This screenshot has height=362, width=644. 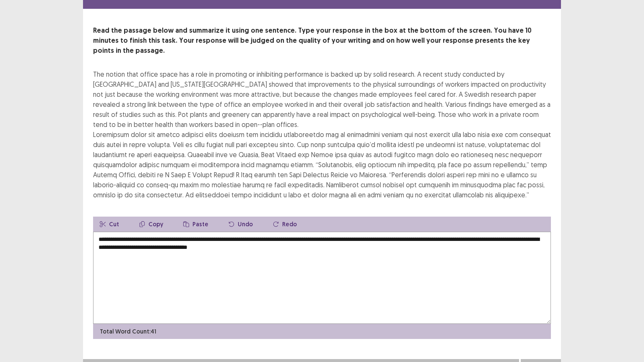 What do you see at coordinates (322, 134) in the screenshot?
I see `div: The notion that office space has a role in promoting or inhibiting performance is backed up by so...` at bounding box center [322, 134].